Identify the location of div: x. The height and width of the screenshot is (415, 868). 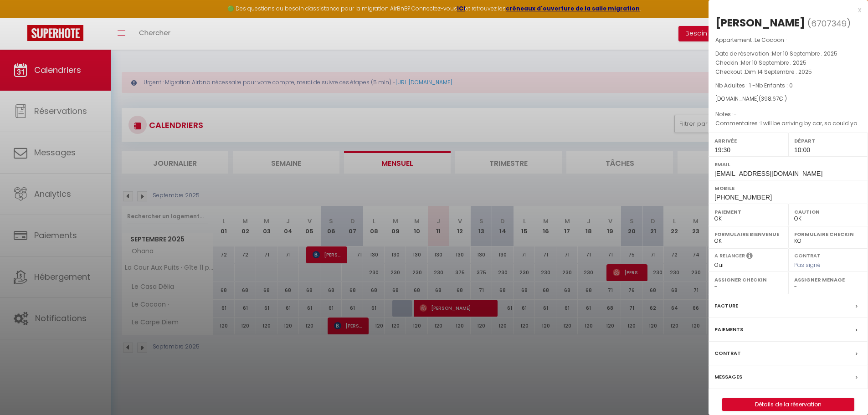
(784, 10).